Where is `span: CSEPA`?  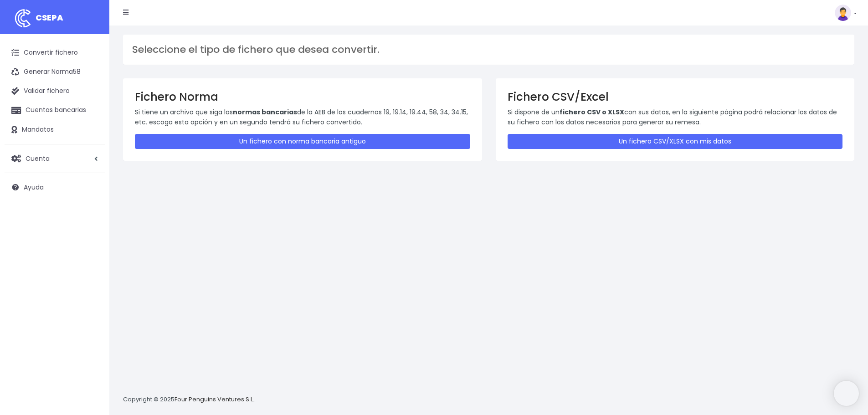
span: CSEPA is located at coordinates (49, 17).